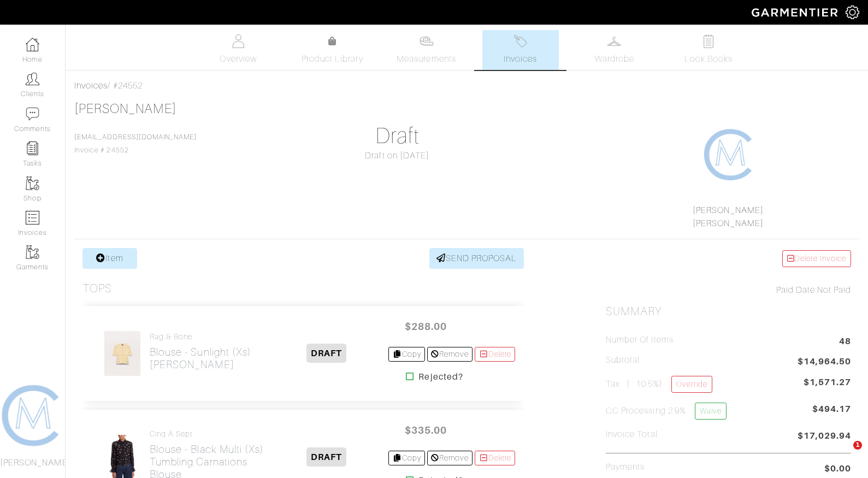 Image resolution: width=868 pixels, height=478 pixels. I want to click on a: Measurements, so click(426, 50).